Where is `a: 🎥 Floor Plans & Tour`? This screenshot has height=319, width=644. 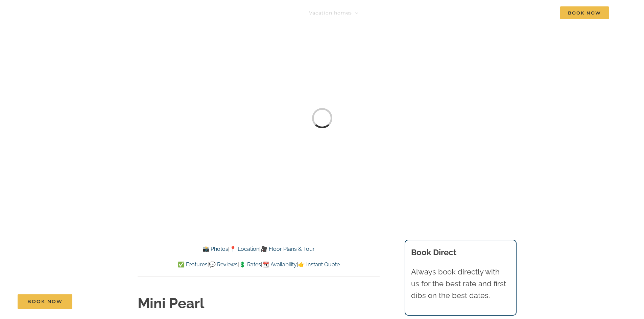
a: 🎥 Floor Plans & Tour is located at coordinates (288, 249).